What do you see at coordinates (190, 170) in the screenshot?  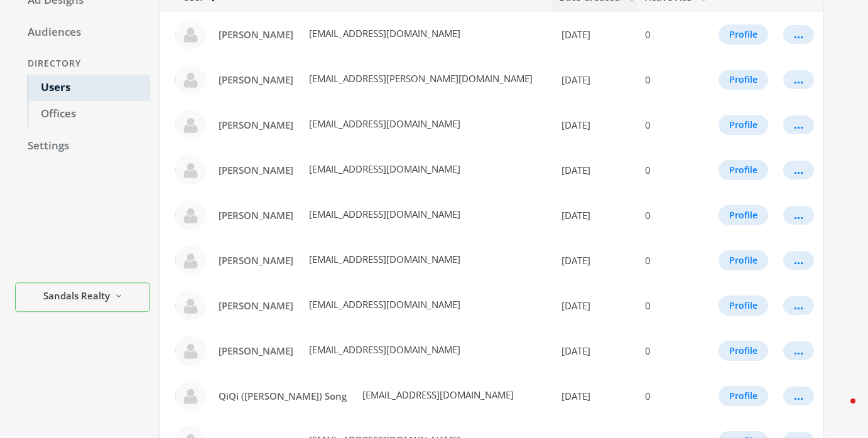 I see `img: Michael Kotzen profile` at bounding box center [190, 170].